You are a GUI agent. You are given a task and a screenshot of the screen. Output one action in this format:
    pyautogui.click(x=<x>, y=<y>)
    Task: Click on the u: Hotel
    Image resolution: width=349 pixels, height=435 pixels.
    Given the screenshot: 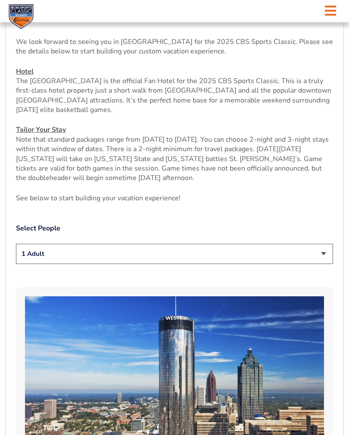 What is the action you would take?
    pyautogui.click(x=25, y=72)
    